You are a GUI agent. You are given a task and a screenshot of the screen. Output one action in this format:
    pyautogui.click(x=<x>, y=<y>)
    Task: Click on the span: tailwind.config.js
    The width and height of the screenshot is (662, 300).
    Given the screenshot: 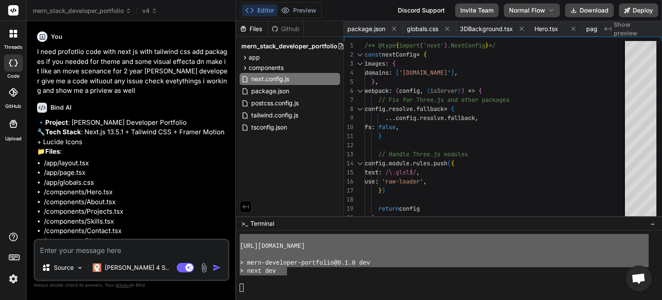 What is the action you would take?
    pyautogui.click(x=275, y=115)
    